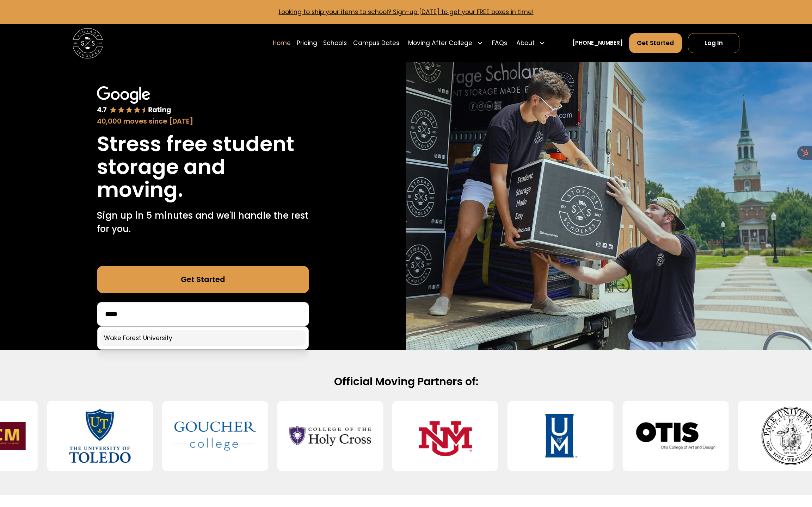 This screenshot has width=812, height=507. What do you see at coordinates (714, 43) in the screenshot?
I see `a: Log In` at bounding box center [714, 43].